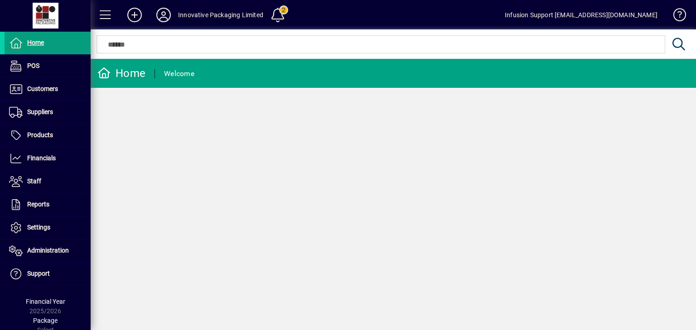 The height and width of the screenshot is (330, 696). What do you see at coordinates (48, 182) in the screenshot?
I see `a: Staff` at bounding box center [48, 182].